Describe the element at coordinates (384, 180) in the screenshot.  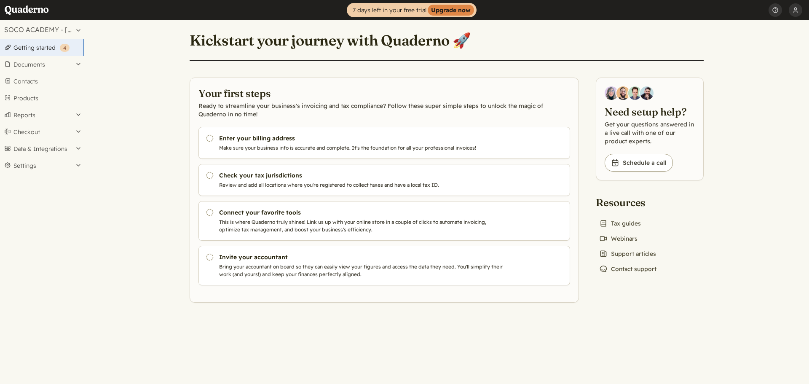
I see `a: Check your tax jurisdictions Review and add all locations where you're registered to collect taxe...` at that location.